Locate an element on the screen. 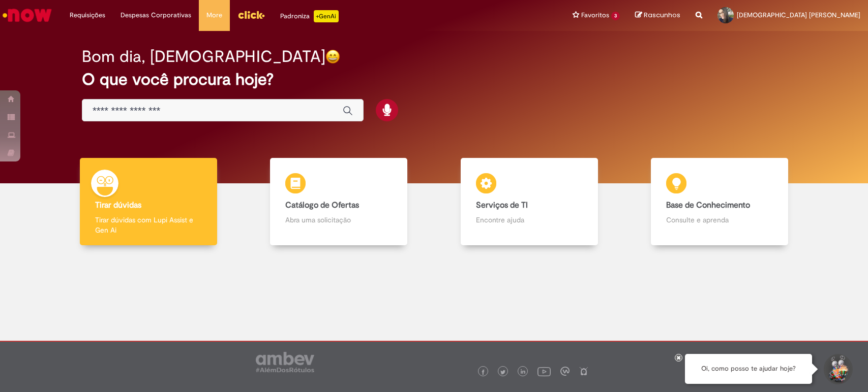 The image size is (868, 392). span: Despesas Corporativas is located at coordinates (156, 15).